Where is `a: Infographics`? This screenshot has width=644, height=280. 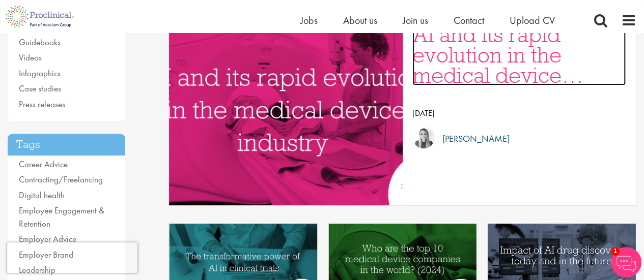
a: Infographics is located at coordinates (39, 73).